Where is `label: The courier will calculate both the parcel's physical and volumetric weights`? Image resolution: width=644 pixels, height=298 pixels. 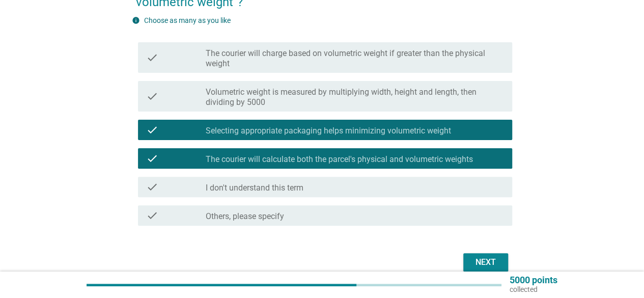 label: The courier will calculate both the parcel's physical and volumetric weights is located at coordinates (339, 159).